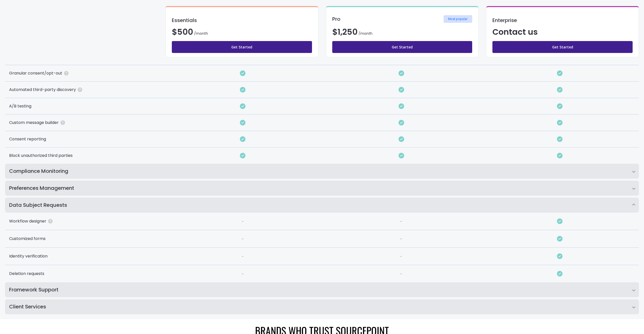 Image resolution: width=644 pixels, height=334 pixels. What do you see at coordinates (84, 256) in the screenshot?
I see `div: Identity verification` at bounding box center [84, 256].